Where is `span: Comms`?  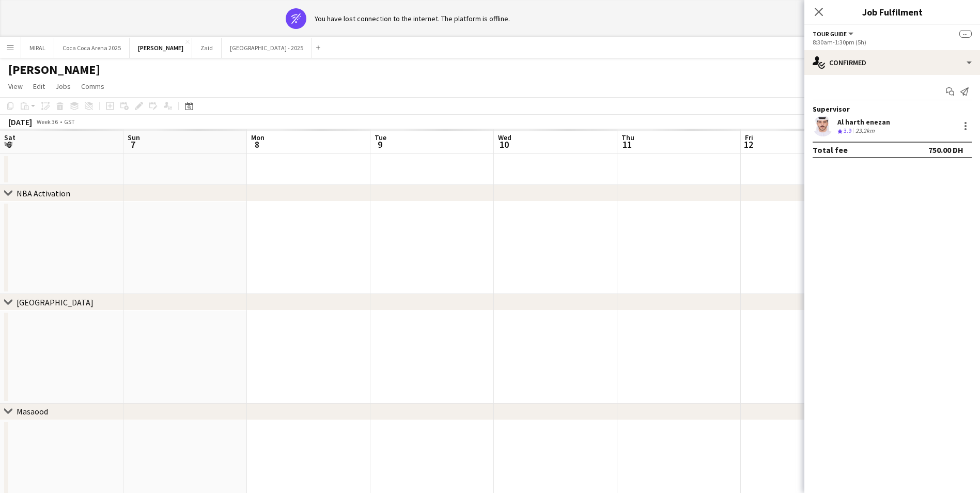
span: Comms is located at coordinates (92, 86).